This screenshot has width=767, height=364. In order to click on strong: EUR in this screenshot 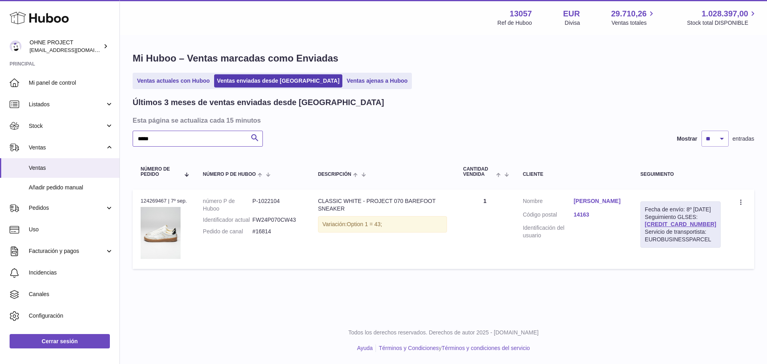, I will do `click(572, 14)`.